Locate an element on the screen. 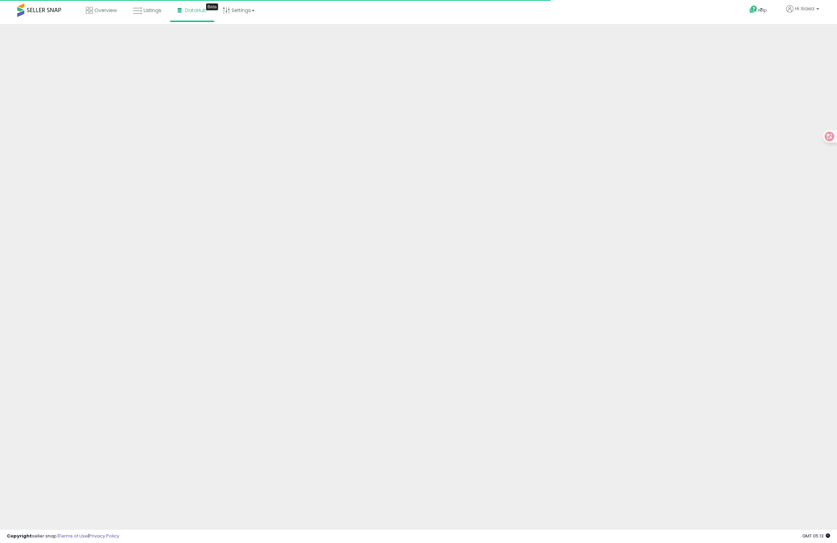 The height and width of the screenshot is (543, 837). strong: Copyright is located at coordinates (19, 535).